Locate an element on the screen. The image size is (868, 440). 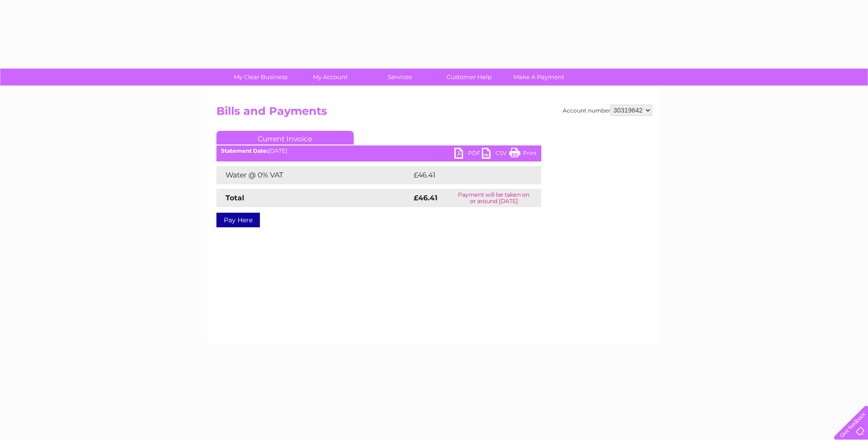
div: Account number is located at coordinates (607, 110).